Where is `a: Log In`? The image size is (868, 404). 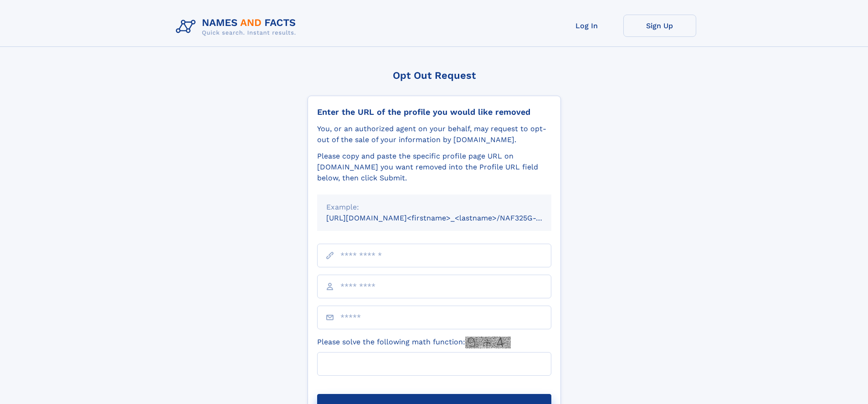
a: Log In is located at coordinates (587, 26).